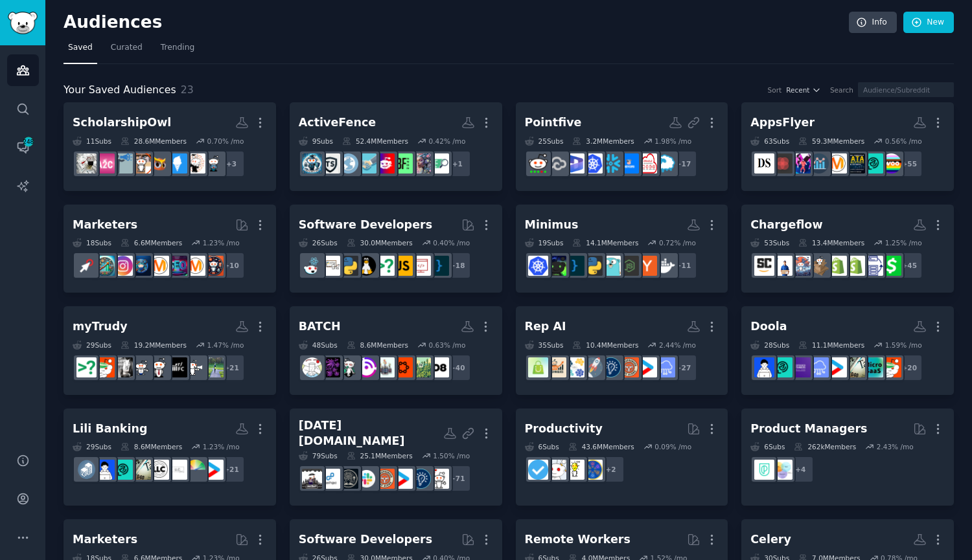 This screenshot has width=972, height=560. Describe the element at coordinates (141, 367) in the screenshot. I see `img: hiring` at that location.